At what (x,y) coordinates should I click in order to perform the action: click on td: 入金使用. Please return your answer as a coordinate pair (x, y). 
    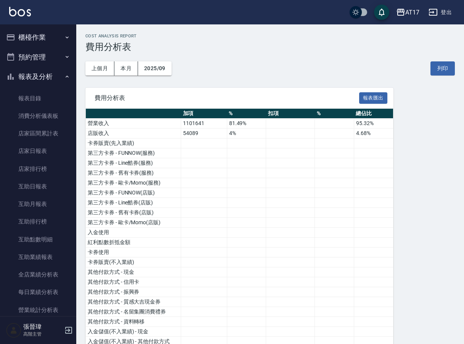
    Looking at the image, I should click on (133, 232).